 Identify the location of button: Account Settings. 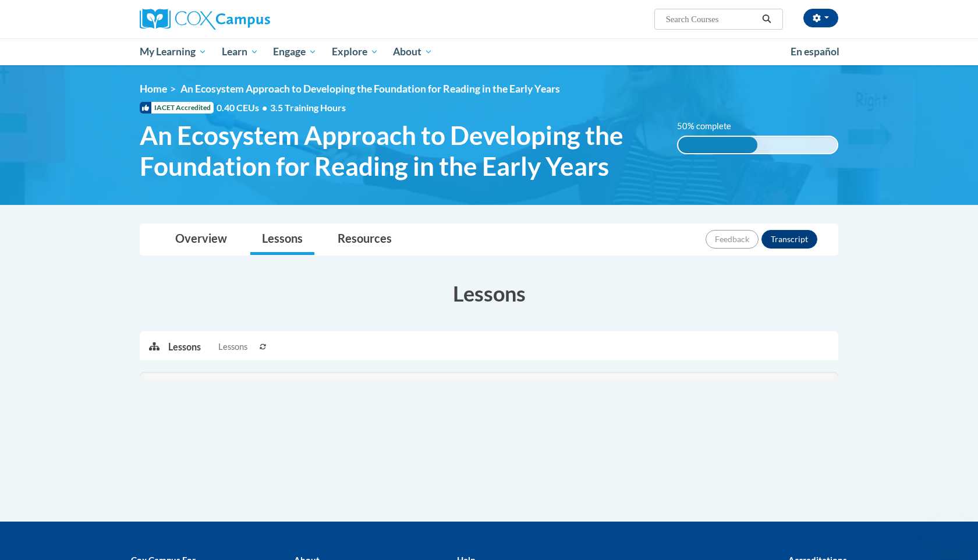
(821, 18).